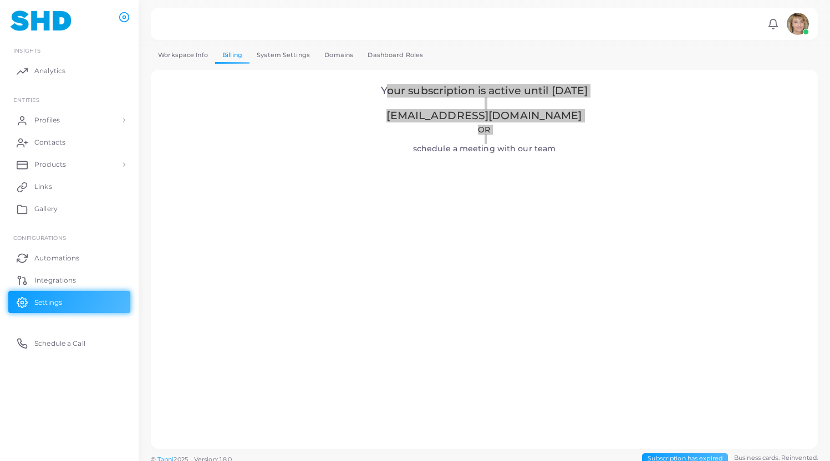  Describe the element at coordinates (69, 280) in the screenshot. I see `a: Integrations` at that location.